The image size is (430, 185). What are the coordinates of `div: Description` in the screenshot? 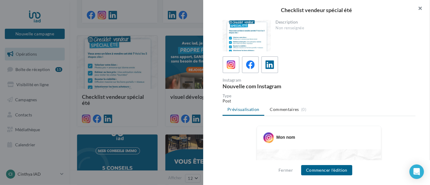 It's located at (344, 22).